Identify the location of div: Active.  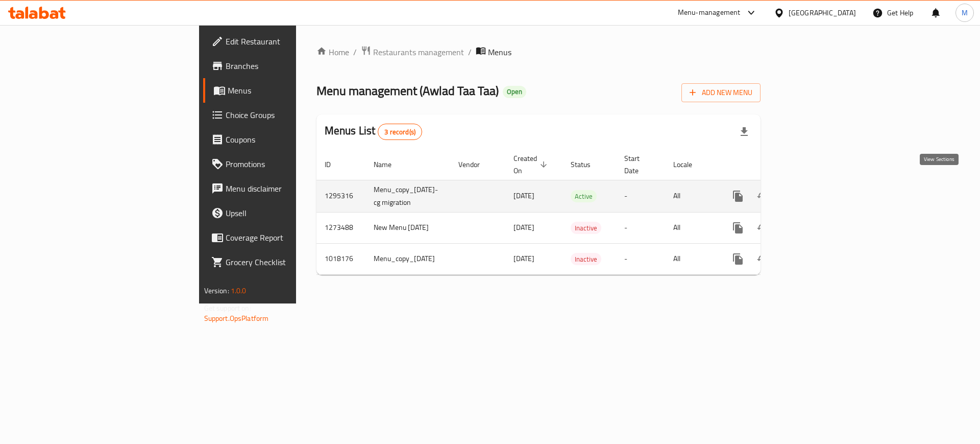
(584, 196).